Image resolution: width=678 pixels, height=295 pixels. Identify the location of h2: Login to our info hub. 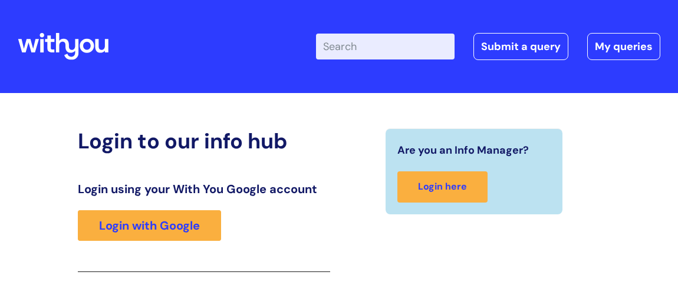
(204, 141).